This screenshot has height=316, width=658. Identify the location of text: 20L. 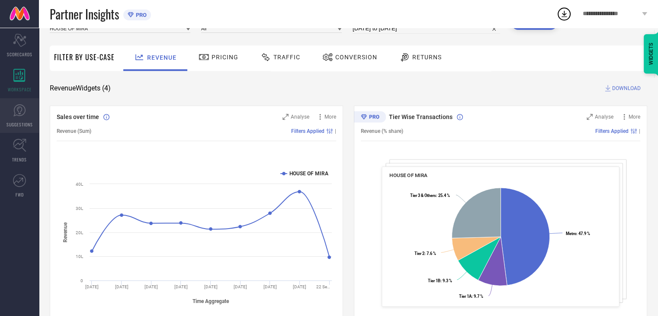
(80, 232).